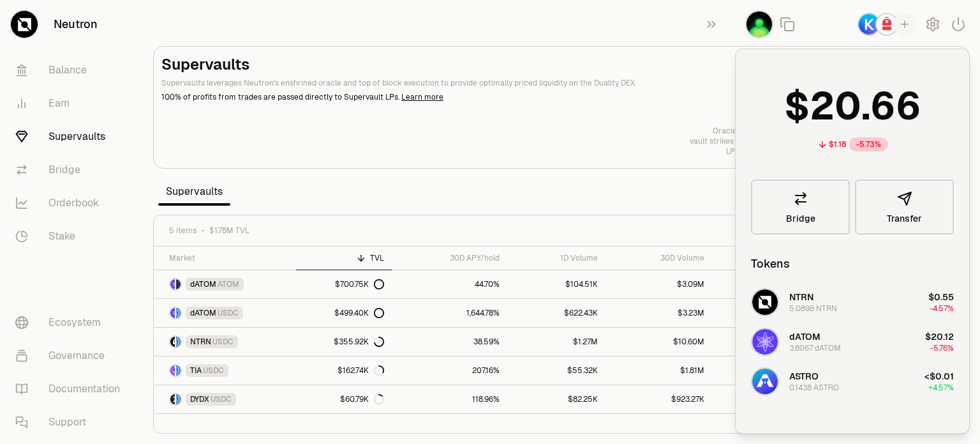 The height and width of the screenshot is (444, 980). I want to click on a: Documentation, so click(72, 389).